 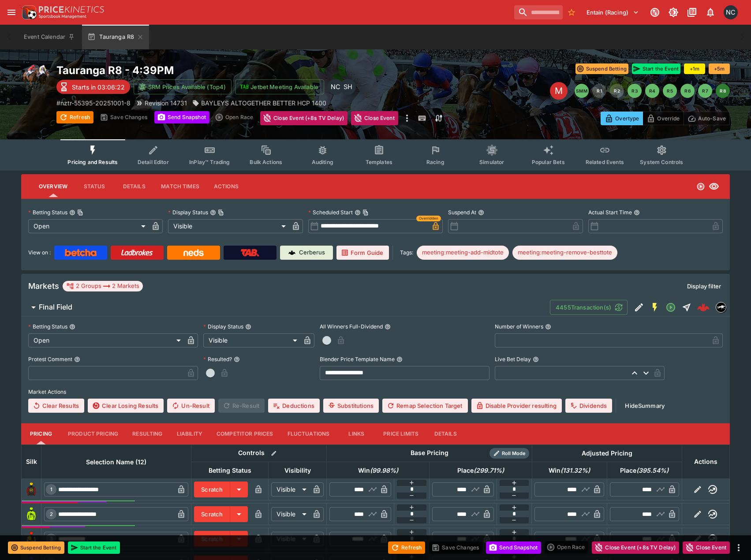 What do you see at coordinates (36, 547) in the screenshot?
I see `button: Suspend Betting` at bounding box center [36, 547].